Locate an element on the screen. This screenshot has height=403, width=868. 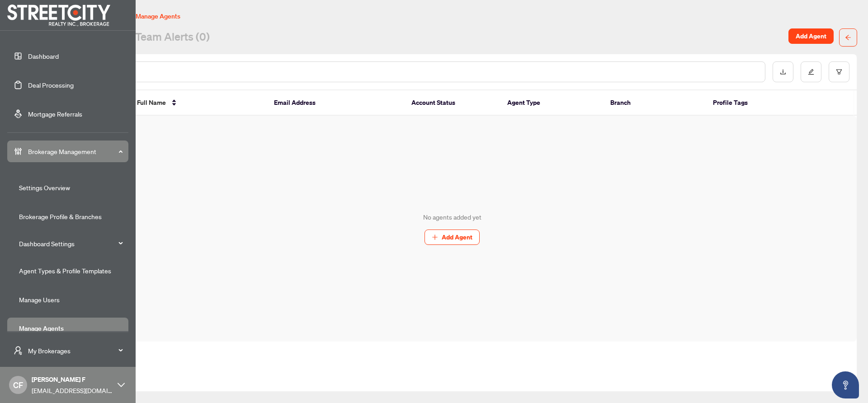
button: edit is located at coordinates (811, 72).